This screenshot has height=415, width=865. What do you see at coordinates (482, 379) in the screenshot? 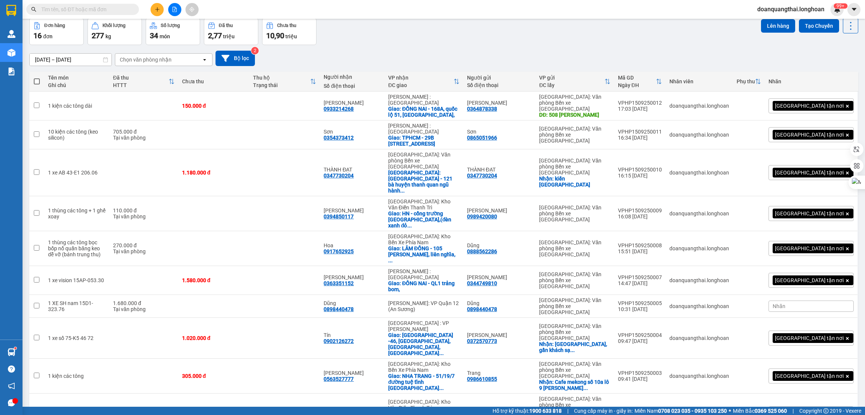
I see `div: 0986610855` at bounding box center [482, 379].